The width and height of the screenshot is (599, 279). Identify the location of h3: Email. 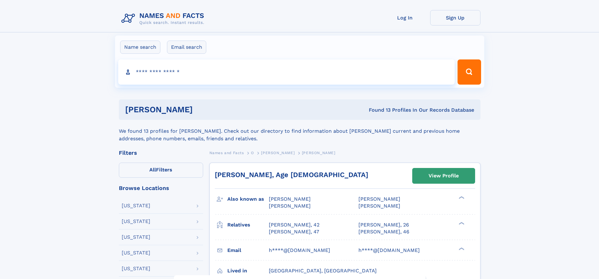
(248, 250).